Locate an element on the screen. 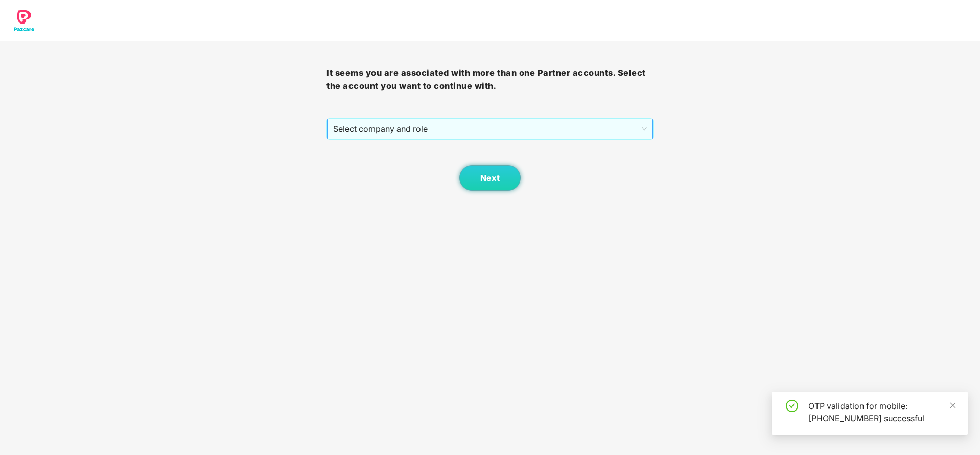 This screenshot has height=455, width=980. span: Select company and role is located at coordinates (489, 129).